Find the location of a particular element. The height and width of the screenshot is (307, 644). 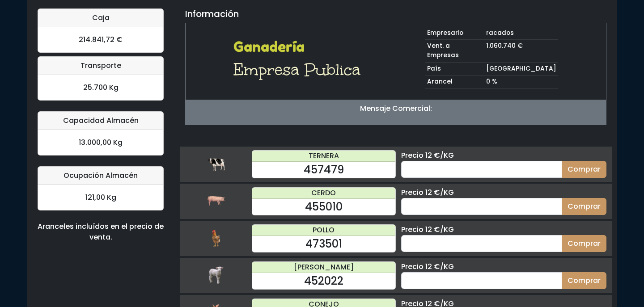

div: Caja is located at coordinates (101, 18).